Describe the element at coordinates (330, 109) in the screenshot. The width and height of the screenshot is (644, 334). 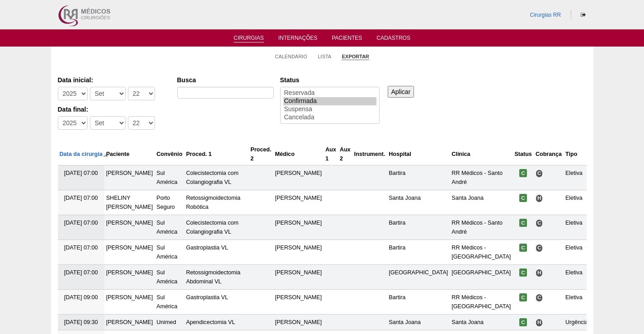
I see `option: Suspensa` at that location.